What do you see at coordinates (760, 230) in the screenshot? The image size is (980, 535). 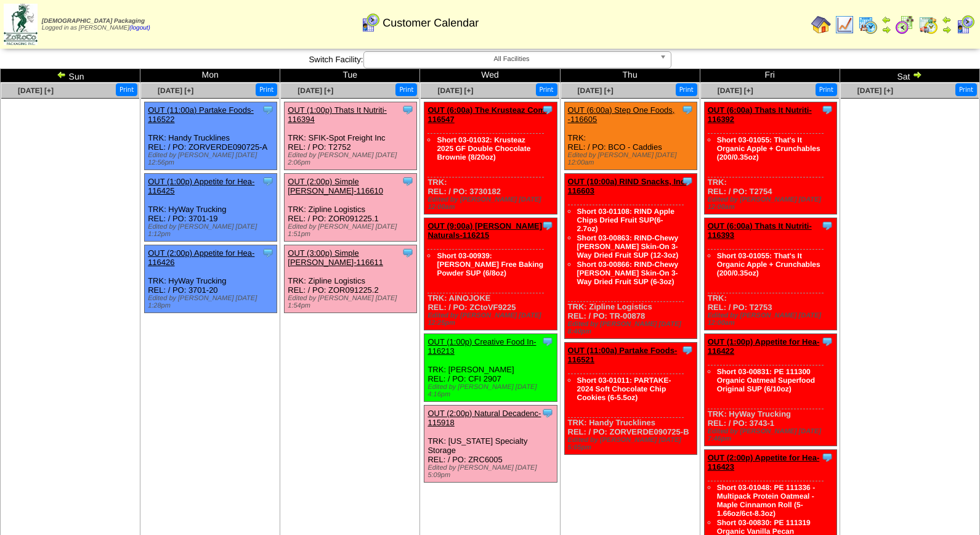 I see `a: OUT (6:00a) Thats It Nutriti-116393` at bounding box center [760, 230].